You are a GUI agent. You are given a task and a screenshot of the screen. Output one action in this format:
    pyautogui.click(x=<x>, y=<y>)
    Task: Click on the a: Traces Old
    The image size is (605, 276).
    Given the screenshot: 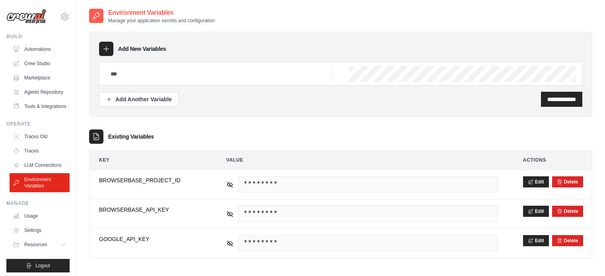 What is the action you would take?
    pyautogui.click(x=39, y=137)
    